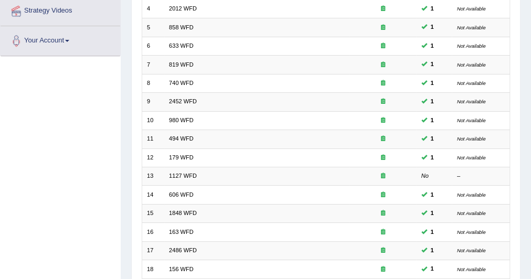 The height and width of the screenshot is (279, 531). Describe the element at coordinates (183, 101) in the screenshot. I see `a: 2452 WFD` at that location.